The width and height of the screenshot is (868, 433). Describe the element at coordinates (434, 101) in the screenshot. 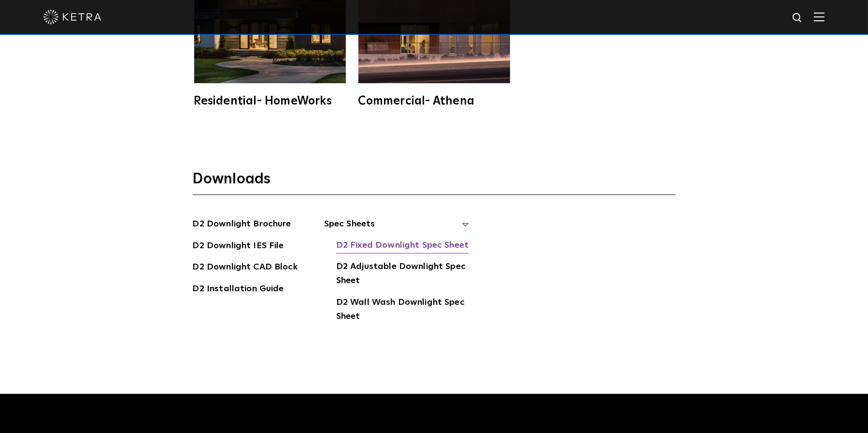

I see `div: Commercial- Athena` at that location.